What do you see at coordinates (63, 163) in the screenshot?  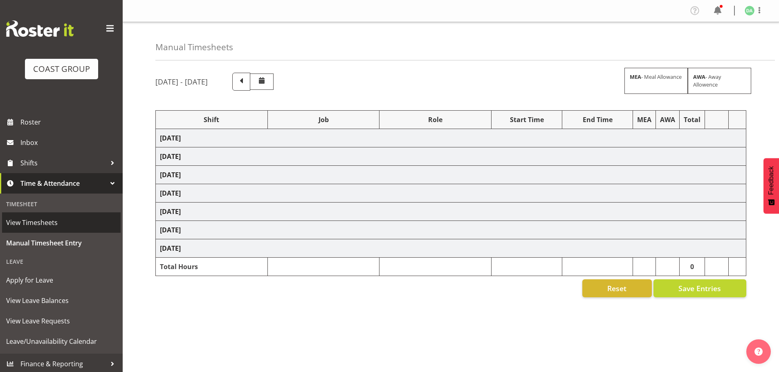 I see `span: Shifts` at bounding box center [63, 163].